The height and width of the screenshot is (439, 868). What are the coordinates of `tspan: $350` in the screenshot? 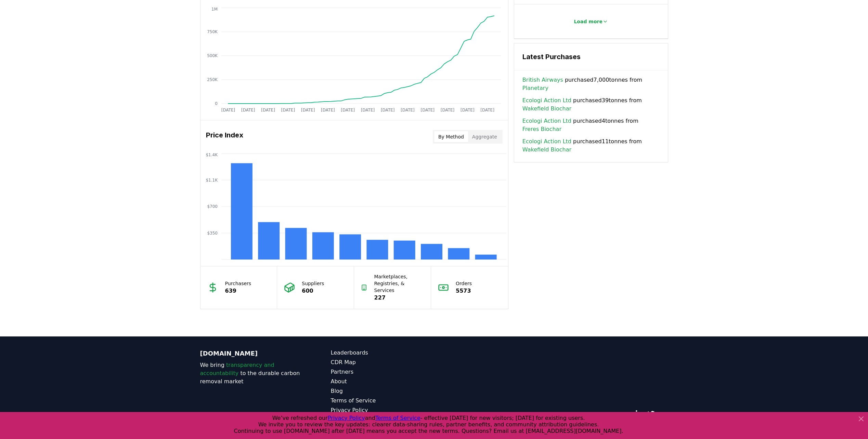 It's located at (212, 234).